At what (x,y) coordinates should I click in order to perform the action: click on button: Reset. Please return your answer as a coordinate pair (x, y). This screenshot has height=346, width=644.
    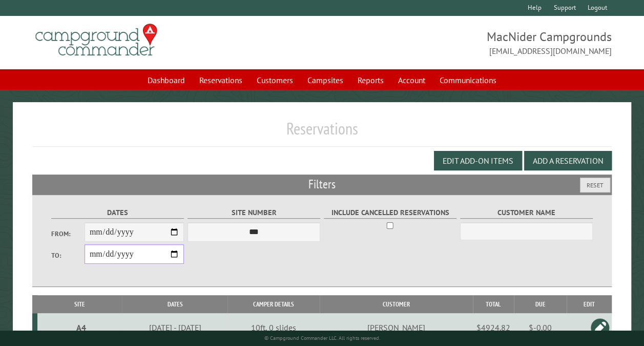
    Looking at the image, I should click on (595, 185).